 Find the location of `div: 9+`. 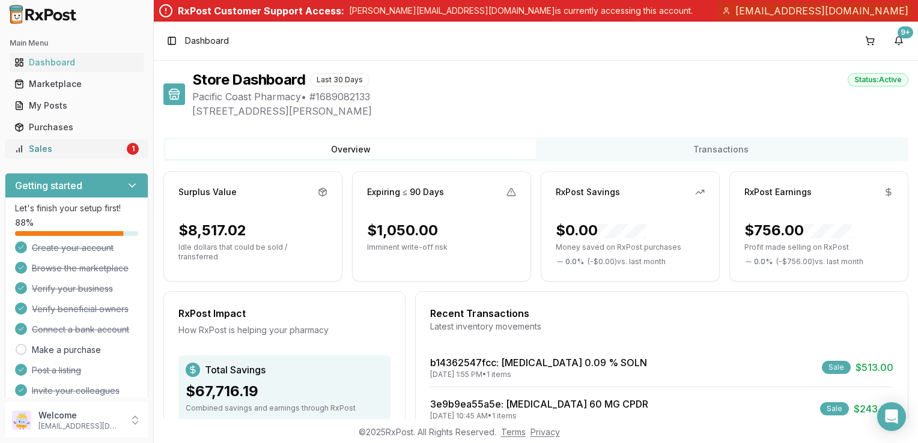

div: 9+ is located at coordinates (905, 32).